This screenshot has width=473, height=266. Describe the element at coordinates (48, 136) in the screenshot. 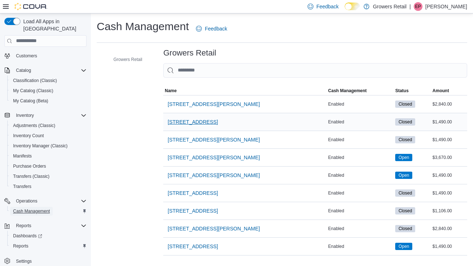

I see `button: Inventory Count` at that location.